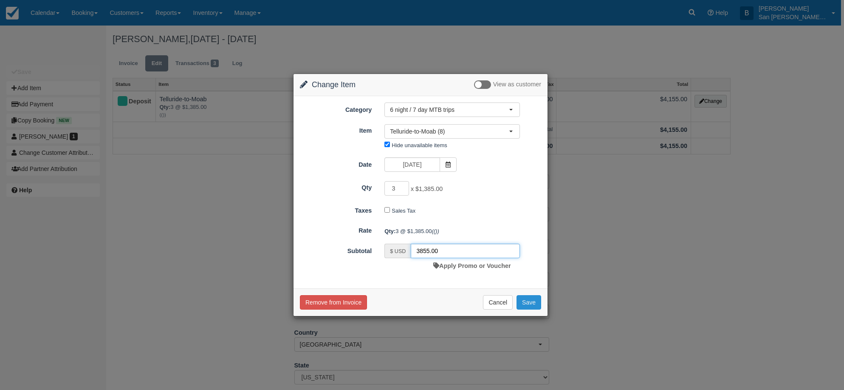  What do you see at coordinates (336, 249) in the screenshot?
I see `label: Subtotal` at bounding box center [336, 249].